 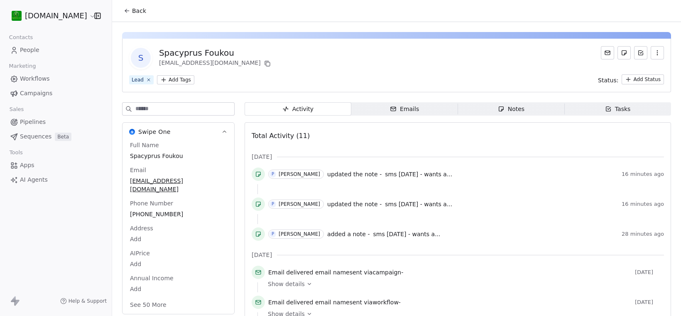 What do you see at coordinates (83, 301) in the screenshot?
I see `a: Help & Support` at bounding box center [83, 301].